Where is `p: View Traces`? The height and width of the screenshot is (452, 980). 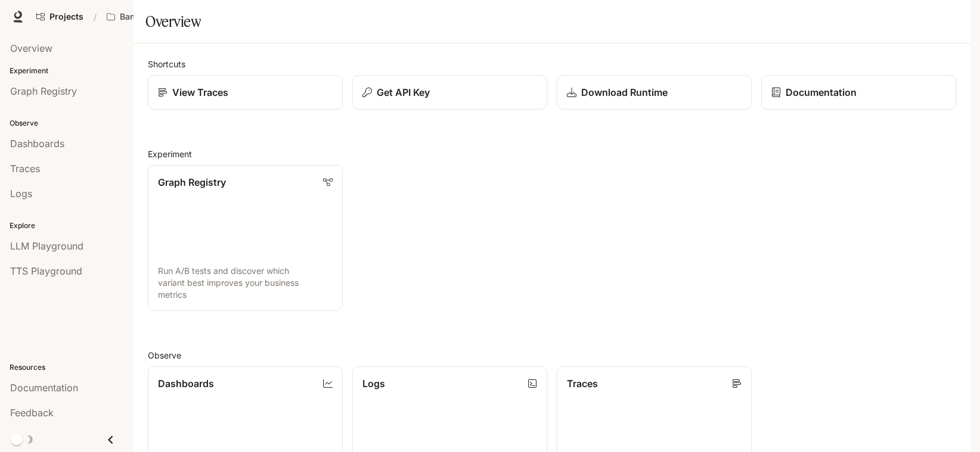 p: View Traces is located at coordinates (200, 92).